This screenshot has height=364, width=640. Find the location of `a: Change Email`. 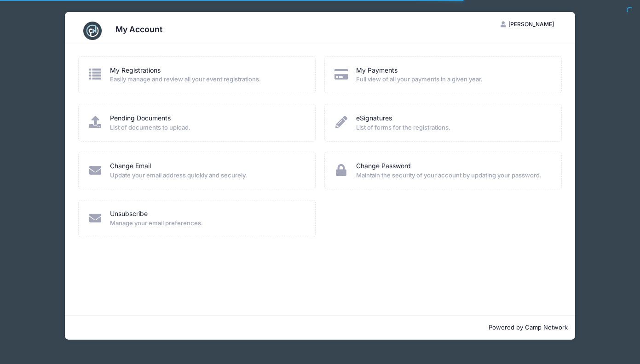

a: Change Email is located at coordinates (130, 166).